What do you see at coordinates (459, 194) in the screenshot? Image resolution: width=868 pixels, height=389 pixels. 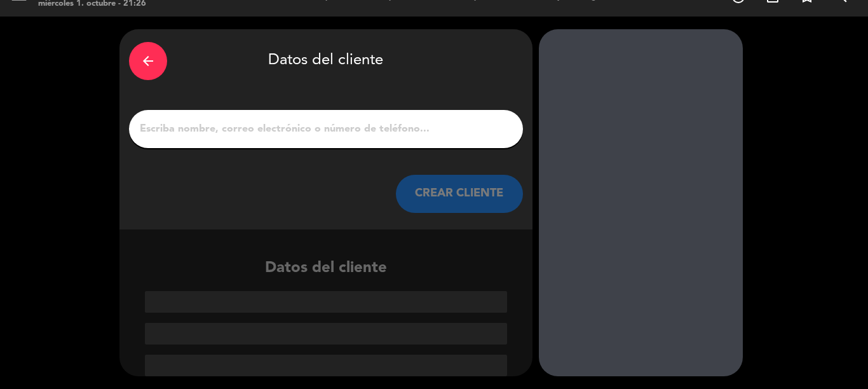 I see `button: CREAR CLIENTE` at bounding box center [459, 194].